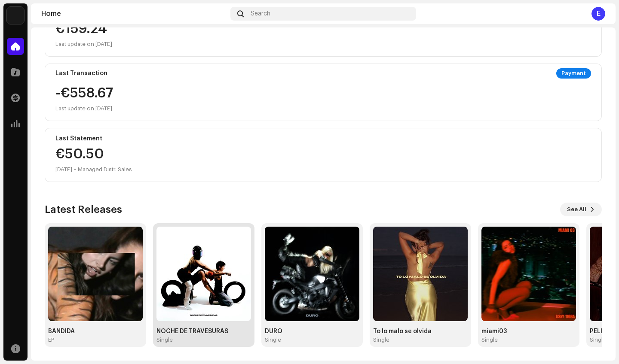  I want to click on div: E, so click(598, 14).